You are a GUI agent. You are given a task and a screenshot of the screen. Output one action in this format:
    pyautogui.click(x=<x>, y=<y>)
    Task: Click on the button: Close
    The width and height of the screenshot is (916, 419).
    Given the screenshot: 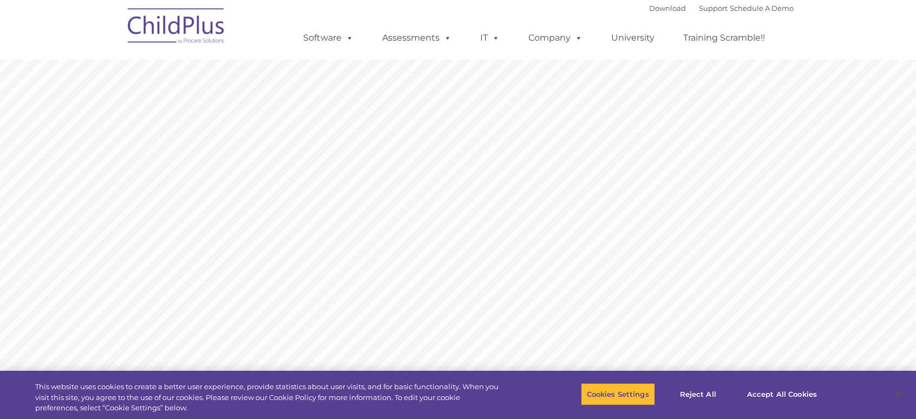 What is the action you would take?
    pyautogui.click(x=899, y=394)
    